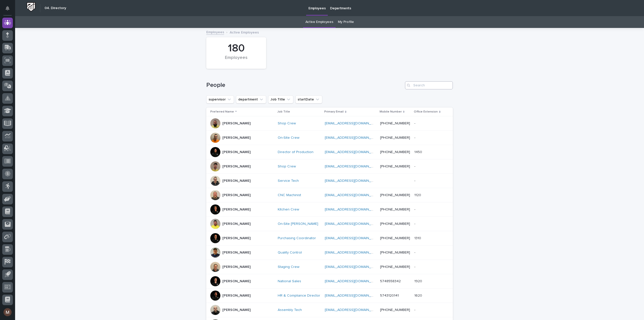 This screenshot has height=320, width=644. I want to click on img: Workspace Logo, so click(31, 7).